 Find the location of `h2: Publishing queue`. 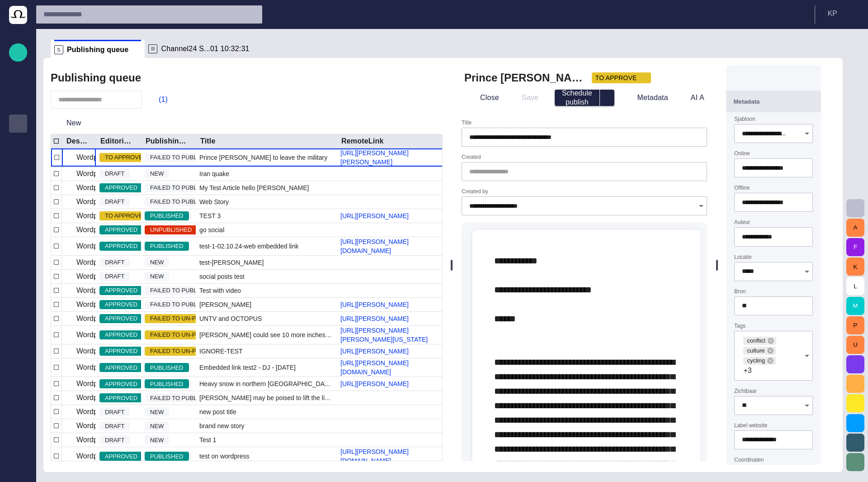

h2: Publishing queue is located at coordinates (96, 78).